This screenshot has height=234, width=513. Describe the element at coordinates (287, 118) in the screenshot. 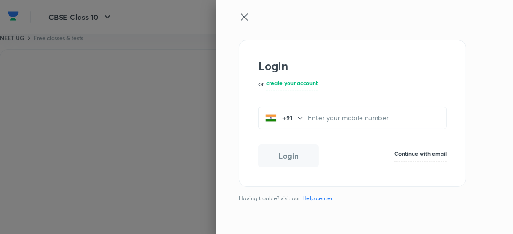

I see `p: +91` at that location.